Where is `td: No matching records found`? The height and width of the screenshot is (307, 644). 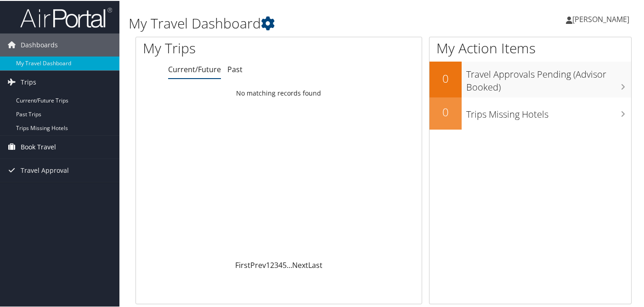
td: No matching records found is located at coordinates (279, 93).